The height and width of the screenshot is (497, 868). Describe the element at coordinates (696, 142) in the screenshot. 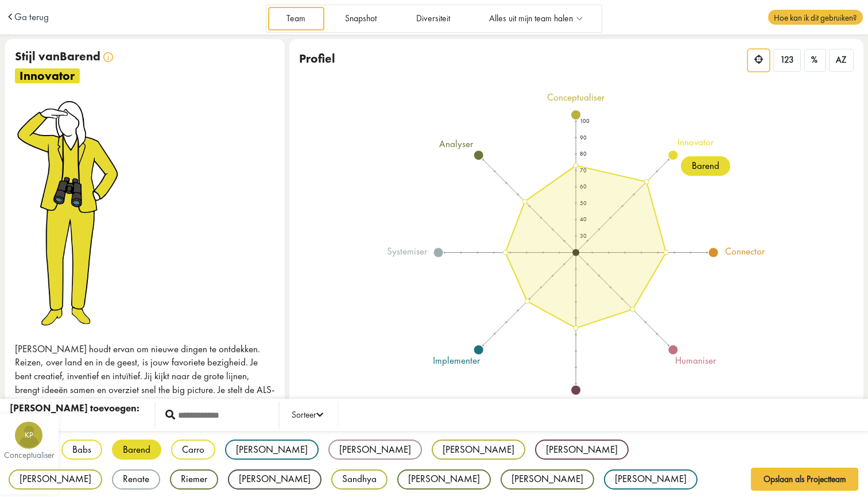

I see `tspan: innovator` at that location.